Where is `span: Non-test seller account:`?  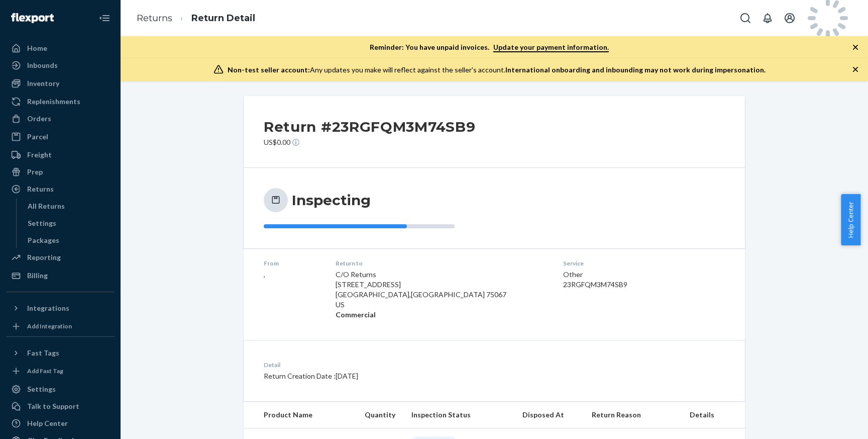
span: Non-test seller account: is located at coordinates (269, 69).